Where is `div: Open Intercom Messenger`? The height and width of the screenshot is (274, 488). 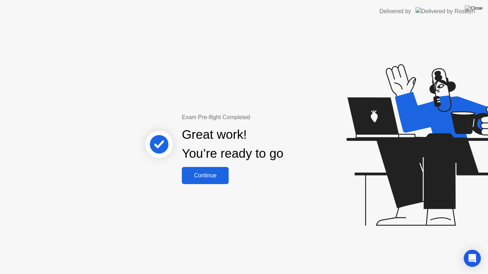 div: Open Intercom Messenger is located at coordinates (472, 259).